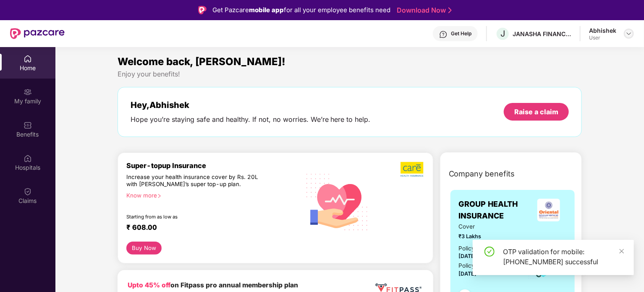 This screenshot has height=292, width=644. What do you see at coordinates (548, 210) in the screenshot?
I see `img: insurerLogo` at bounding box center [548, 210].